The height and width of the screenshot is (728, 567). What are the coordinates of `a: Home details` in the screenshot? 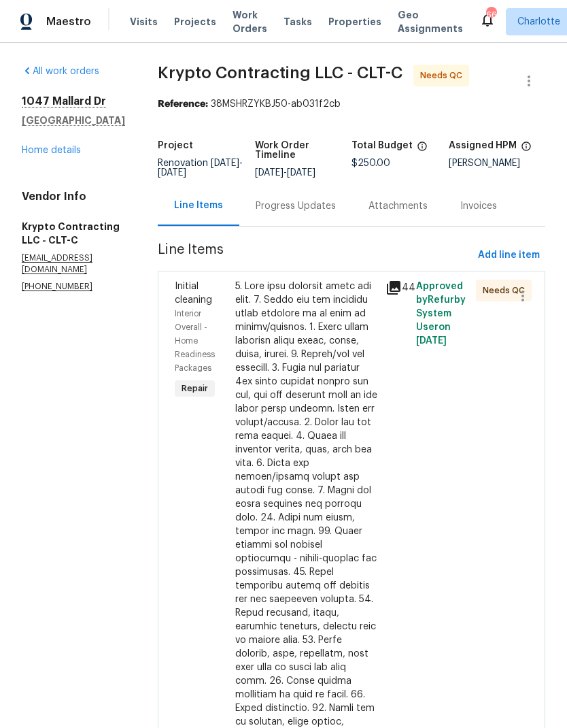 It's located at (51, 150).